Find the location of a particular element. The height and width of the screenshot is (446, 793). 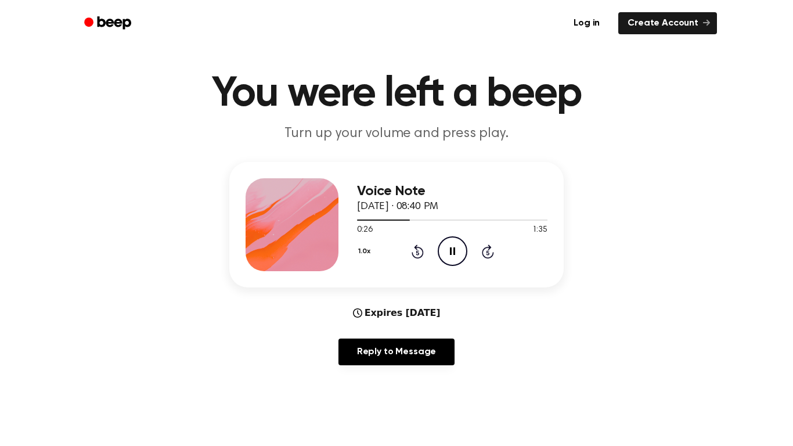

h3: Voice Note is located at coordinates (452, 191).